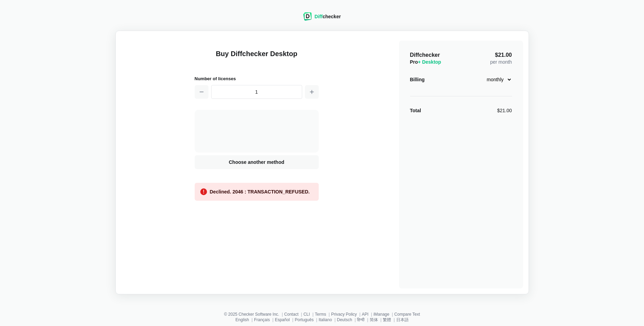 This screenshot has height=326, width=644. What do you see at coordinates (256, 162) in the screenshot?
I see `button: Choose another method` at bounding box center [256, 162].